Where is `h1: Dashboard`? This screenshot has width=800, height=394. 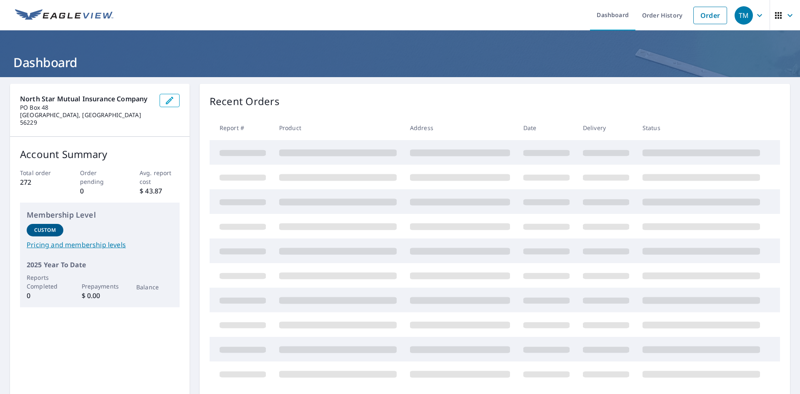
h1: Dashboard is located at coordinates (400, 62).